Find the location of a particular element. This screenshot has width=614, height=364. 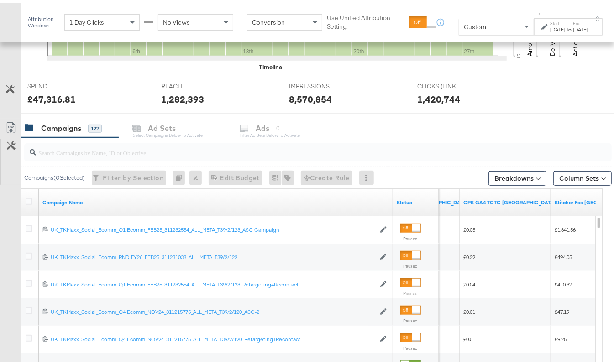

span: £47.19 is located at coordinates (562, 309).